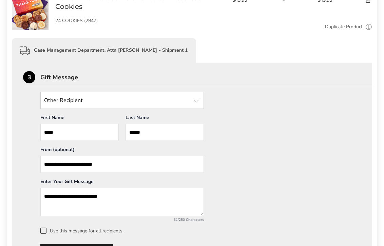  Describe the element at coordinates (344, 27) in the screenshot. I see `a: Duplicate Product` at that location.